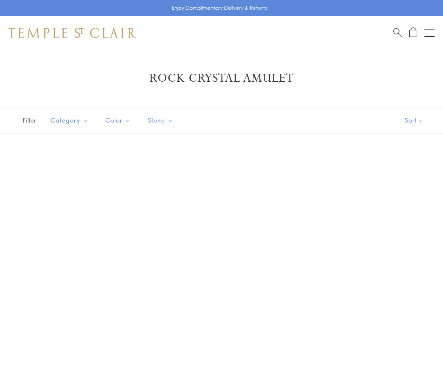 This screenshot has width=443, height=374. Describe the element at coordinates (70, 120) in the screenshot. I see `button: Category` at that location.